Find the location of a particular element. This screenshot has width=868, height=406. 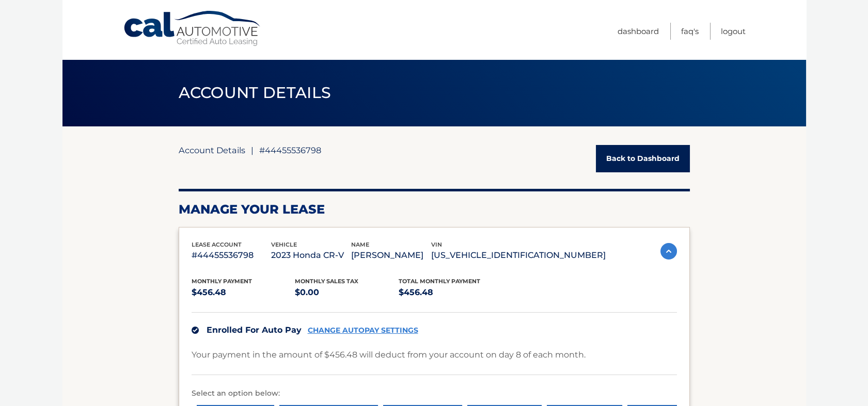

p: $0.00 is located at coordinates (347, 293).